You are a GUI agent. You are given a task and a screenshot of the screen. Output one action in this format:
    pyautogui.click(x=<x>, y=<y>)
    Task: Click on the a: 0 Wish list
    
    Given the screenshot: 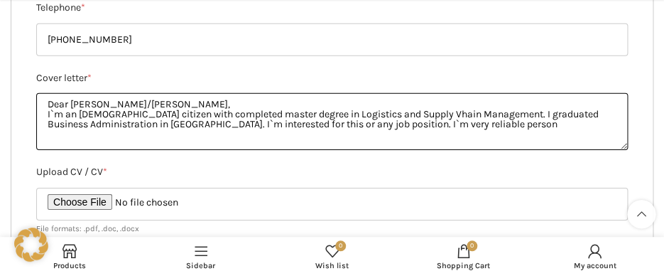 What is the action you would take?
    pyautogui.click(x=332, y=256)
    